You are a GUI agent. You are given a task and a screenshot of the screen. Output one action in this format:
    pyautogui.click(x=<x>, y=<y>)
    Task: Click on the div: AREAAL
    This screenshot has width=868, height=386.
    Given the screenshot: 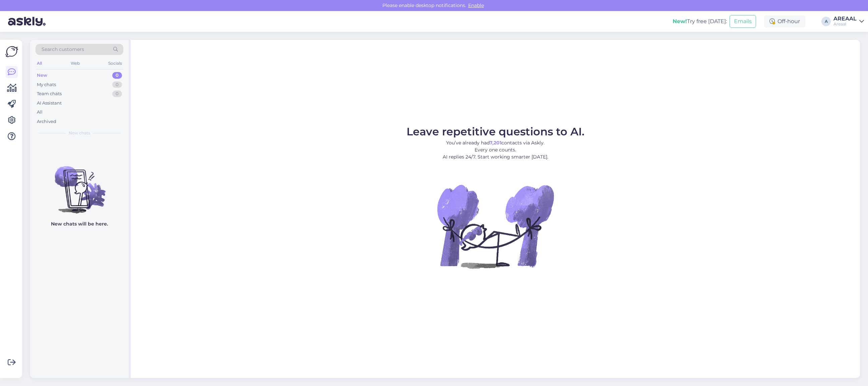 What is the action you would take?
    pyautogui.click(x=845, y=19)
    